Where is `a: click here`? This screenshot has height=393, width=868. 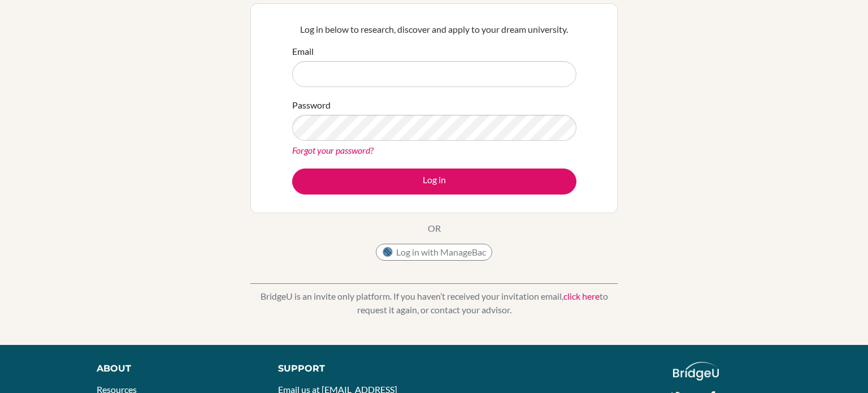
a: click here is located at coordinates (582, 296).